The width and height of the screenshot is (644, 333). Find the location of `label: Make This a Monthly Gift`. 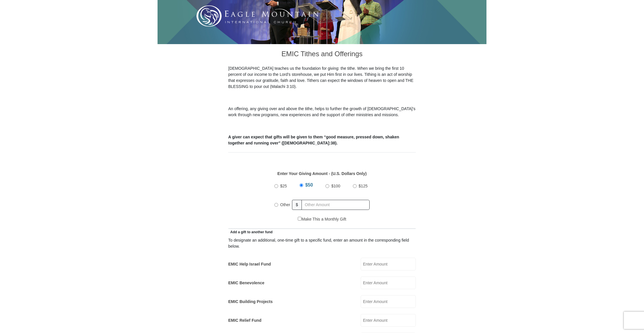

label: Make This a Monthly Gift is located at coordinates (322, 219).